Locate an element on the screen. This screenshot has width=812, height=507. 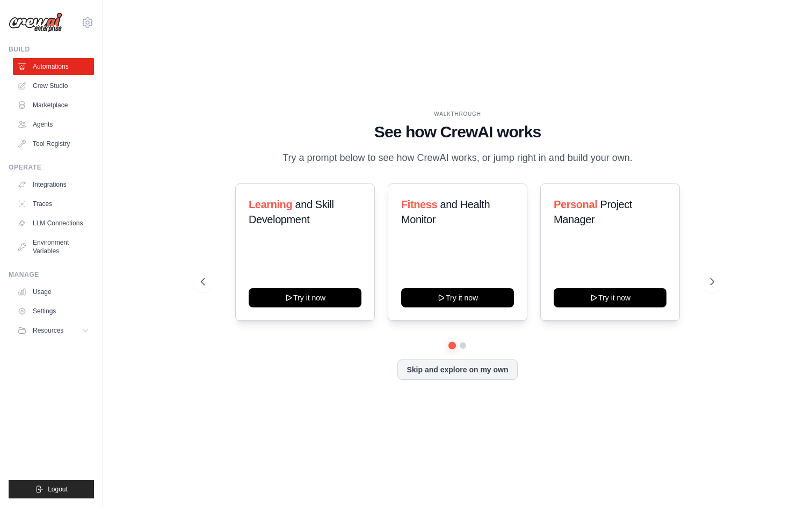
span: and Health Monitor is located at coordinates (445, 212).